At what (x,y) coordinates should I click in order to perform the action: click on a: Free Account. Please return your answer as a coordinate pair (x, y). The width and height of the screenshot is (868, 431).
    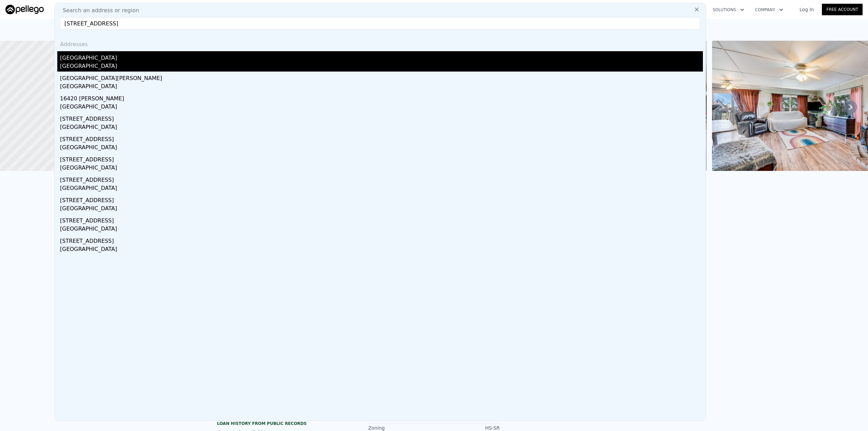
    Looking at the image, I should click on (842, 10).